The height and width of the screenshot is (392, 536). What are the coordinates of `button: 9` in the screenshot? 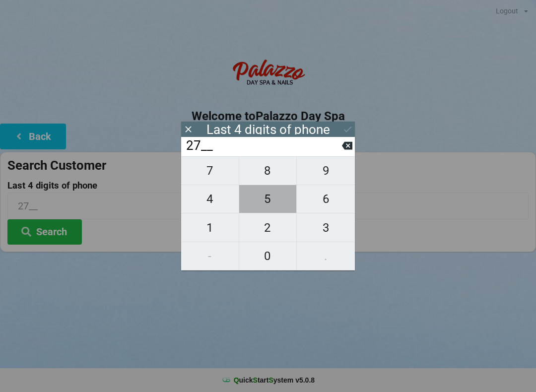 It's located at (325, 170).